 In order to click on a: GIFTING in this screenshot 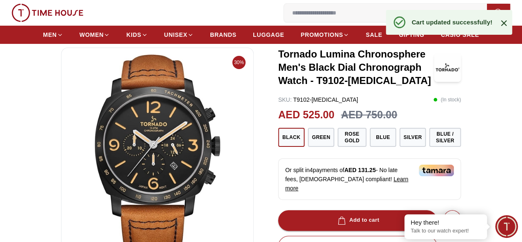, I will do `click(412, 35)`.